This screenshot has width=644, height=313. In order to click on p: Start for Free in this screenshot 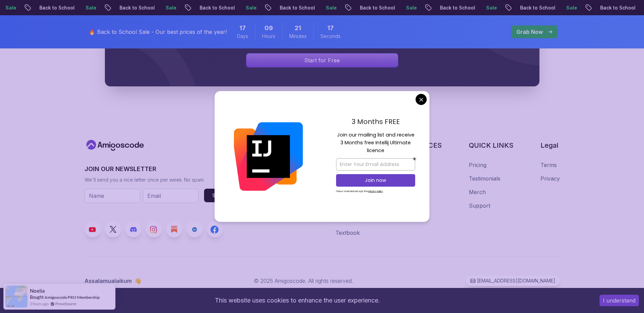, I will do `click(322, 60)`.